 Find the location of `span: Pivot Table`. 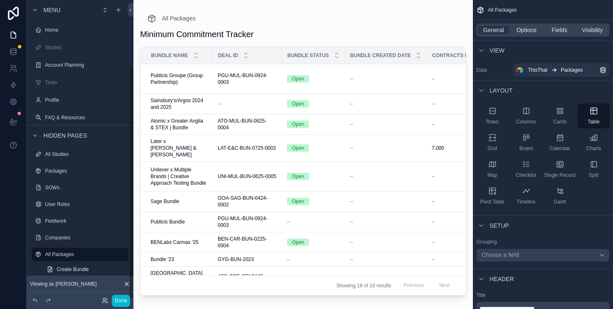

span: Pivot Table is located at coordinates (492, 202).